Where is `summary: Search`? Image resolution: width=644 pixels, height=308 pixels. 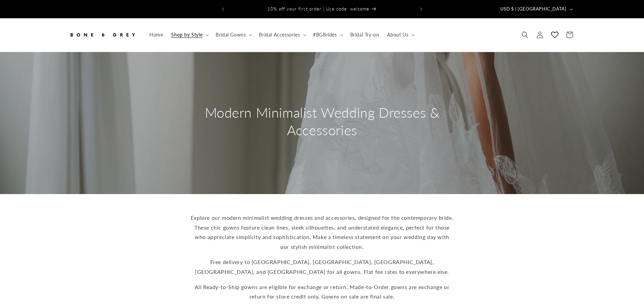 summary: Search is located at coordinates (525, 35).